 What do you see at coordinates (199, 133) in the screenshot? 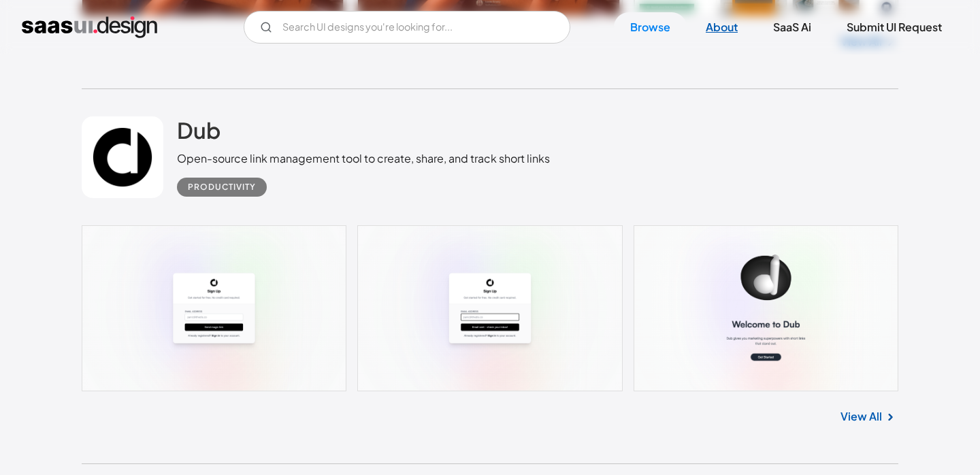
I see `a: Dub` at bounding box center [199, 133].